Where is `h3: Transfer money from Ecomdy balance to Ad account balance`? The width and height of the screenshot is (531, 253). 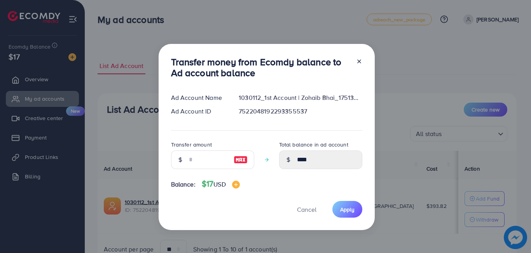 h3: Transfer money from Ecomdy balance to Ad account balance is located at coordinates (260, 68).